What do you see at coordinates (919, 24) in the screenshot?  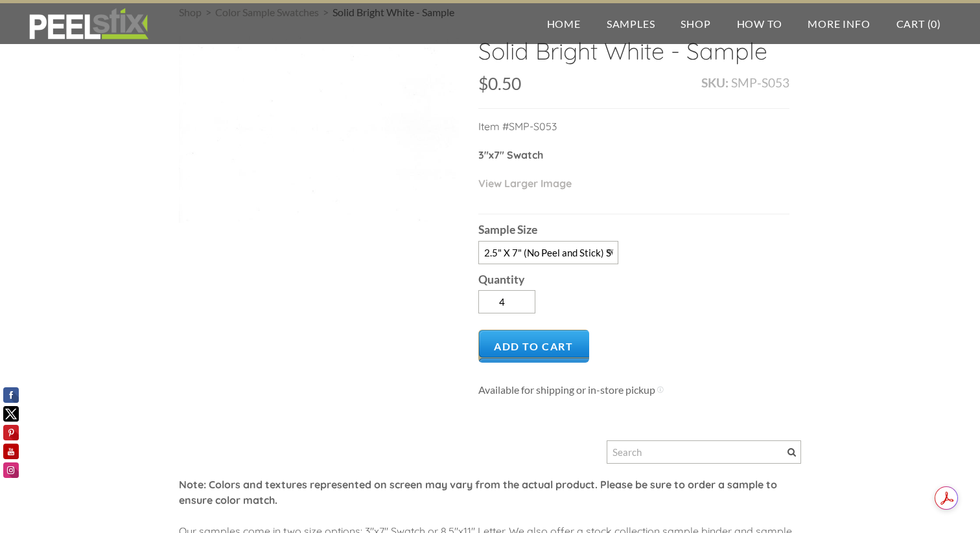 I see `a: Cart (0)` at bounding box center [919, 24].